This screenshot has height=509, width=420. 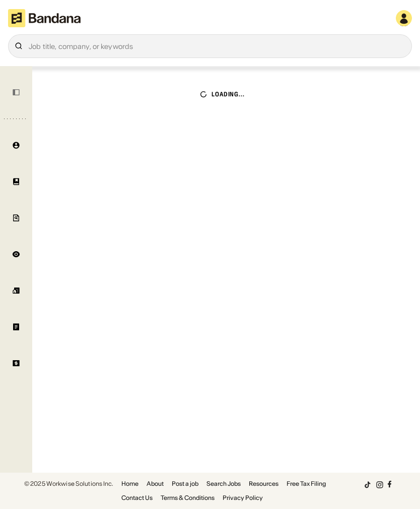 What do you see at coordinates (243, 498) in the screenshot?
I see `a: Privacy Policy` at bounding box center [243, 498].